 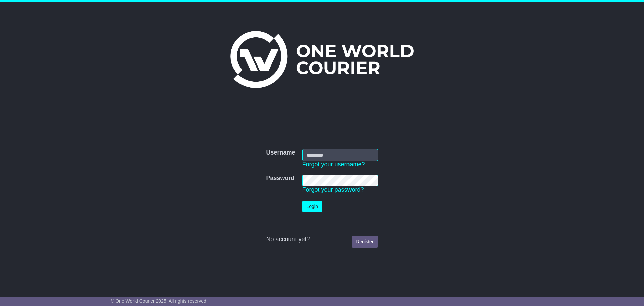 I want to click on img: One World, so click(x=322, y=60).